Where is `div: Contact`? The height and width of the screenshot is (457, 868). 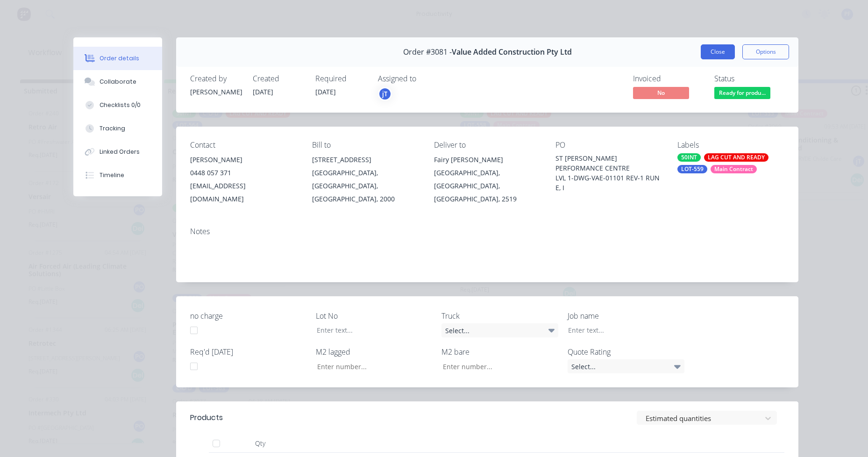
div: Contact is located at coordinates (243, 145).